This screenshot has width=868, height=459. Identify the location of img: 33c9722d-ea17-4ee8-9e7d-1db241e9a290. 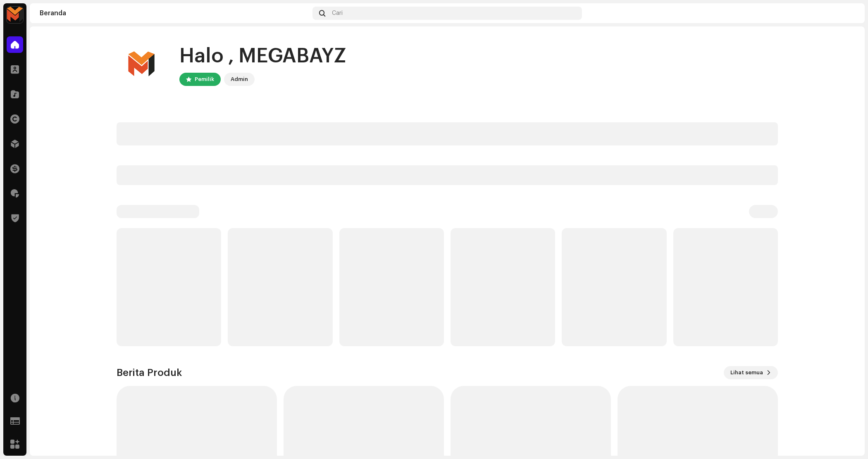
(15, 15).